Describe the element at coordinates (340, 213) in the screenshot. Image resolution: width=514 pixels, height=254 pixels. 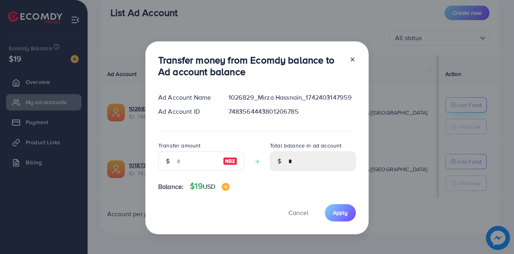
I see `button: Apply` at that location.